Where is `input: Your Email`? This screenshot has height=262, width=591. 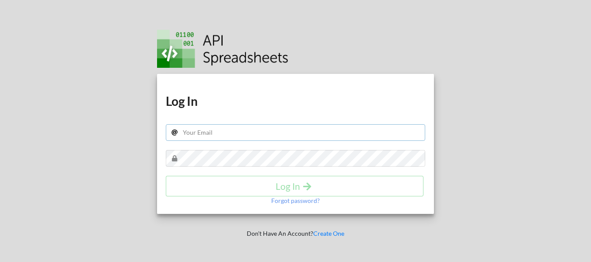 input: Your Email is located at coordinates (295, 132).